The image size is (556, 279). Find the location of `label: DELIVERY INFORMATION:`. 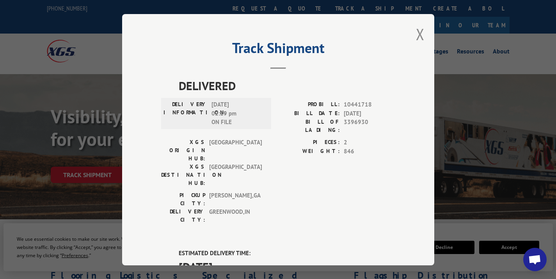

label: DELIVERY INFORMATION: is located at coordinates (185, 114).